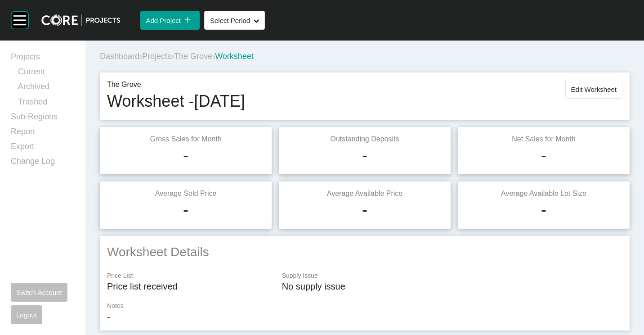 The image size is (644, 335). I want to click on span: The Grove, so click(193, 56).